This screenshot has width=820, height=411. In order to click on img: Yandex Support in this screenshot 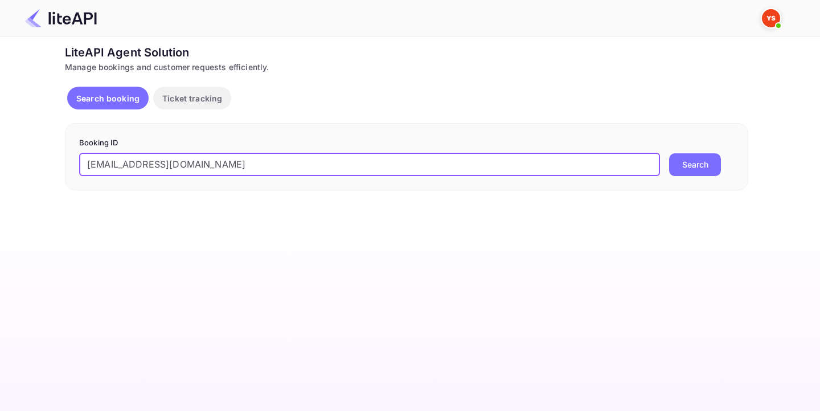, I will do `click(771, 18)`.